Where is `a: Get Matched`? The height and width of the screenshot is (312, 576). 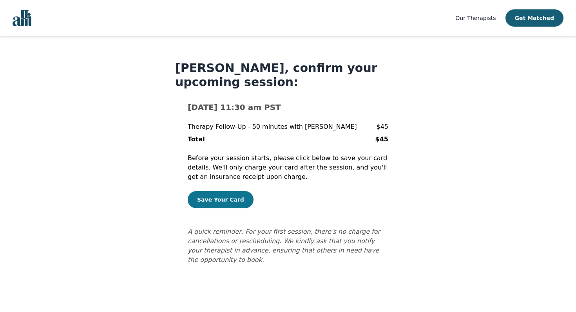
a: Get Matched is located at coordinates (534, 18).